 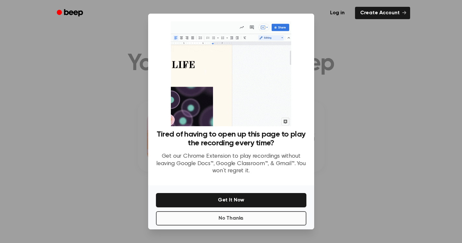 What do you see at coordinates (231, 74) in the screenshot?
I see `img: Beep extension in action` at bounding box center [231, 74].